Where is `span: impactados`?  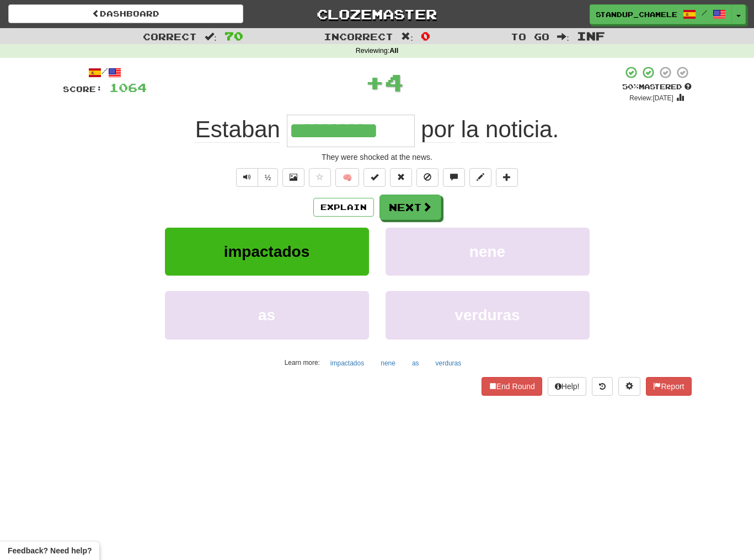 span: impactados is located at coordinates (267, 251).